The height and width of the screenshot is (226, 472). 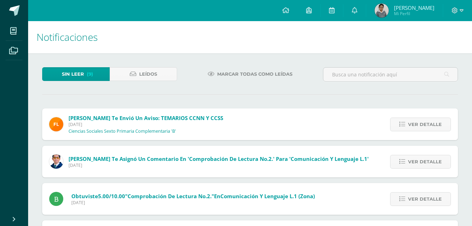 I want to click on span: Mi Perfil, so click(x=414, y=13).